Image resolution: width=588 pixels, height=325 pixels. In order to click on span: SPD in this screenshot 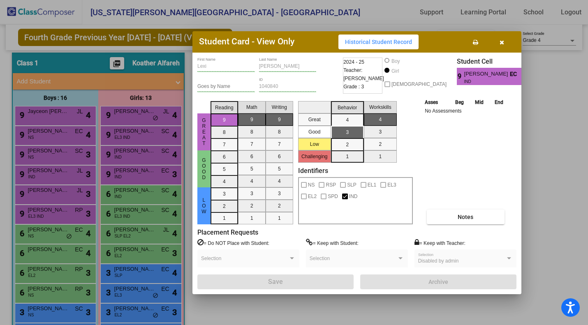, I will do `click(333, 197)`.